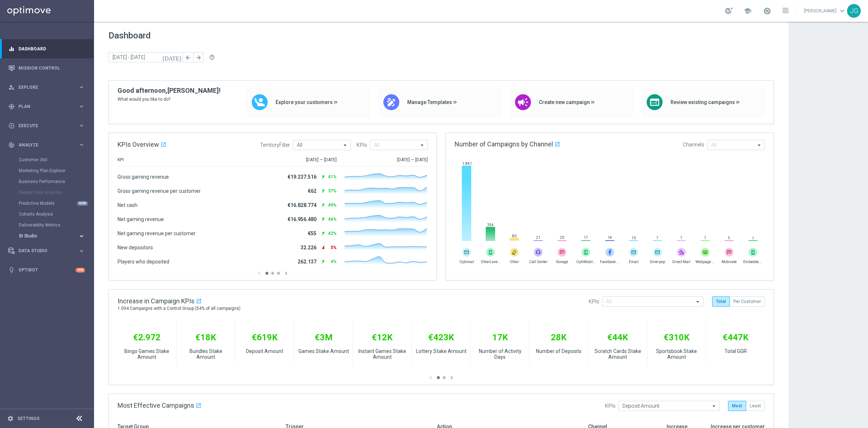 This screenshot has height=428, width=868. What do you see at coordinates (47, 49) in the screenshot?
I see `div: equalizer Dashboard` at bounding box center [47, 49].